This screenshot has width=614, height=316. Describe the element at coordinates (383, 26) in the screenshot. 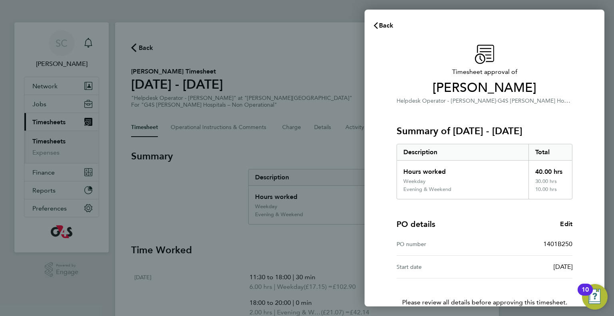

I see `button: Back` at that location.